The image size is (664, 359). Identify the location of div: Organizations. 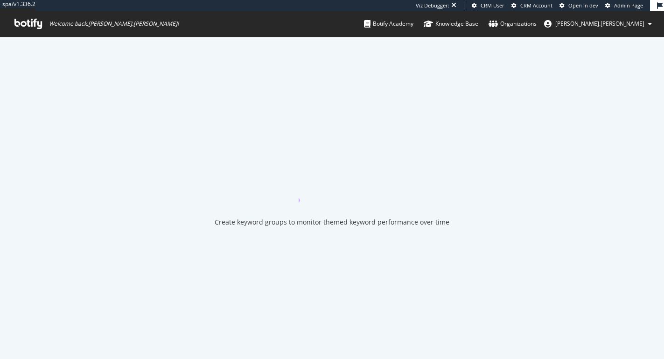
(512, 24).